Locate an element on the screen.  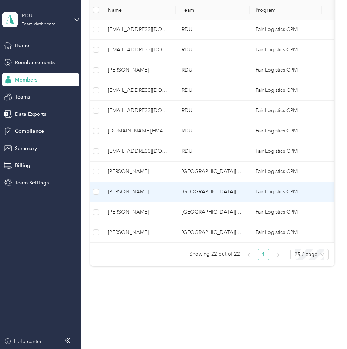
td: Giovanni Sanchez is located at coordinates (139, 233).